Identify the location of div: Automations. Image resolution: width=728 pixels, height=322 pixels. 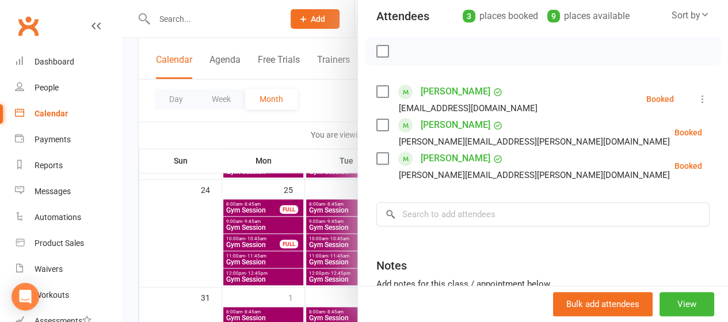
(58, 217).